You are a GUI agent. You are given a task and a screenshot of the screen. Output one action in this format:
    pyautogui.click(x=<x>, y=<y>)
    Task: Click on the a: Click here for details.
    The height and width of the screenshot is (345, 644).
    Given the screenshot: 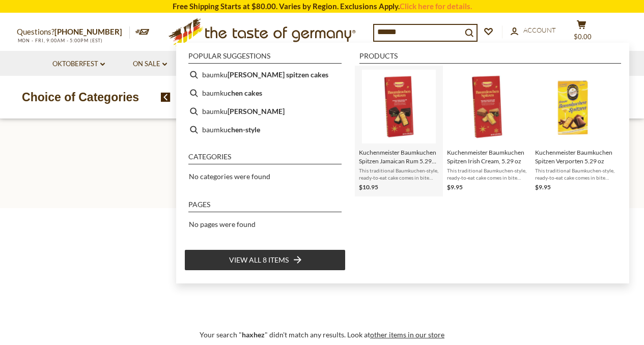 What is the action you would take?
    pyautogui.click(x=435, y=6)
    